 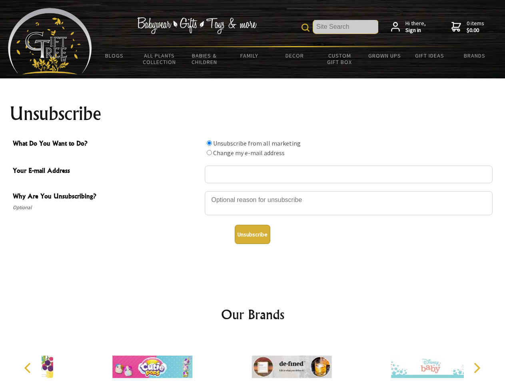 What do you see at coordinates (253, 315) in the screenshot?
I see `h2: Our Brands` at bounding box center [253, 315].